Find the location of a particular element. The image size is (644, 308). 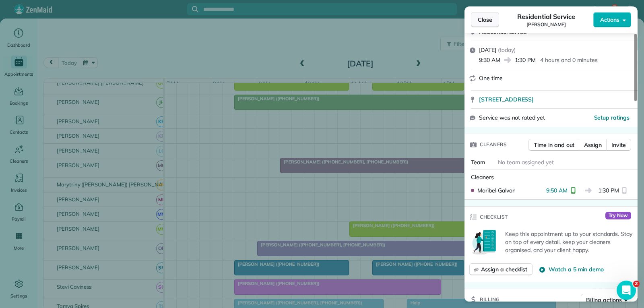

span: Maribel Galvan is located at coordinates (496, 190).